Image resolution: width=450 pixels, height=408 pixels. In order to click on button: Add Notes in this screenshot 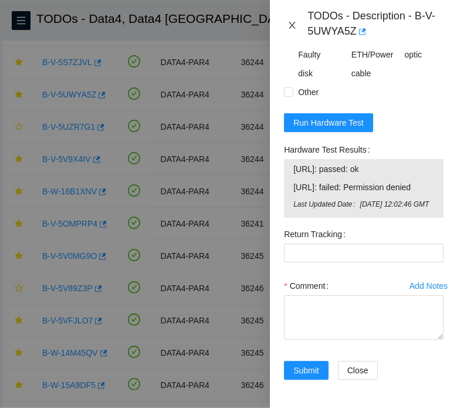, I will do `click(429, 286)`.